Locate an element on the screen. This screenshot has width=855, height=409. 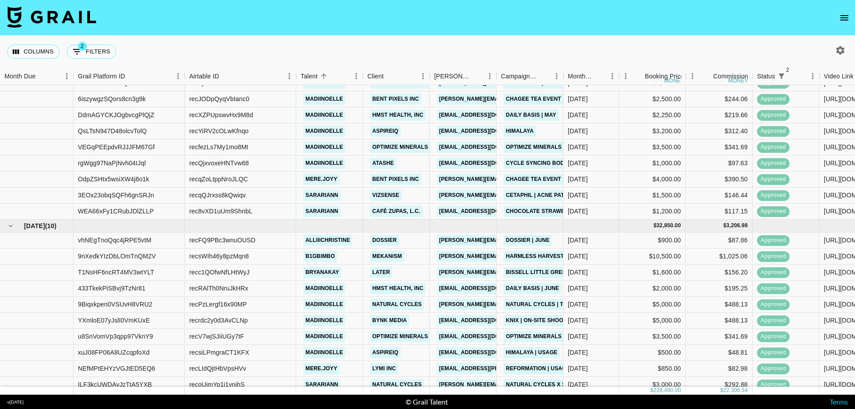
a: b1gbimbo is located at coordinates (320, 256).